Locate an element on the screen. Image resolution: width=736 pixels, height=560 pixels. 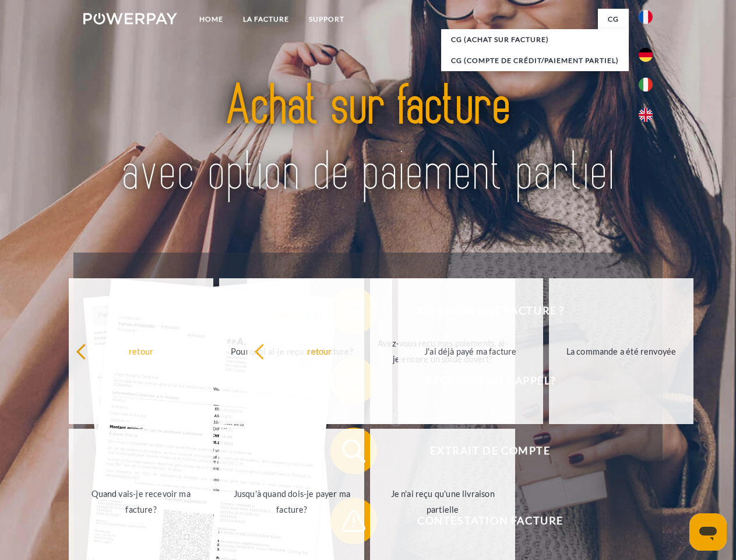
img: en is located at coordinates (646, 115).